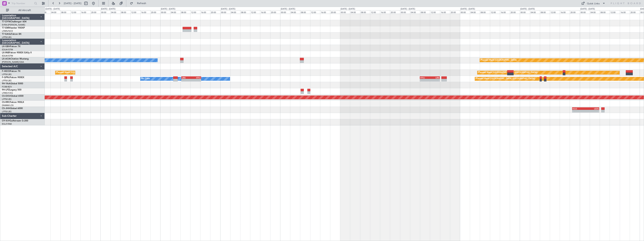  I want to click on input: Trip Number, so click(22, 3).